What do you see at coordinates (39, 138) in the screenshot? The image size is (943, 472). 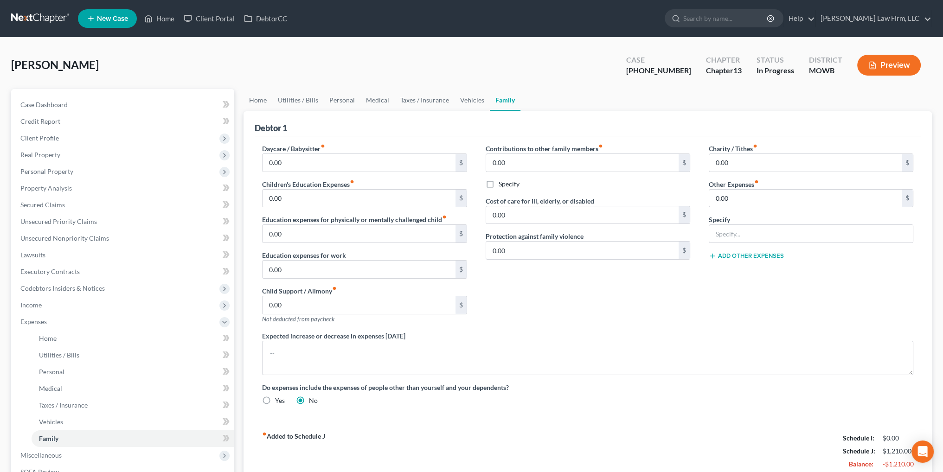 I see `span: Client Profile` at bounding box center [39, 138].